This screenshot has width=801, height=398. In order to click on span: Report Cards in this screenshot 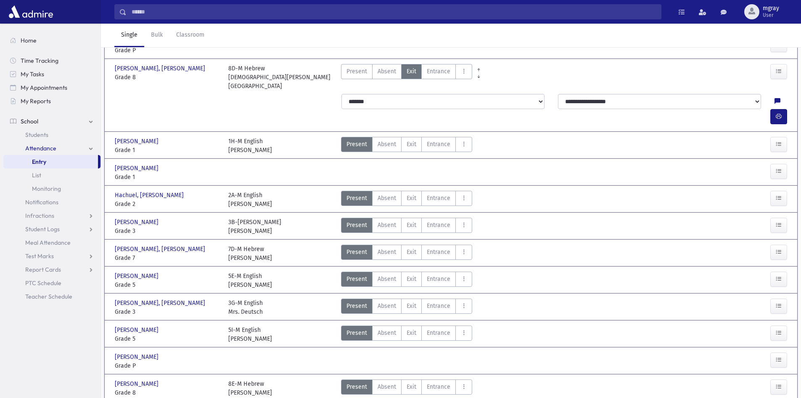, I will do `click(43, 269)`.